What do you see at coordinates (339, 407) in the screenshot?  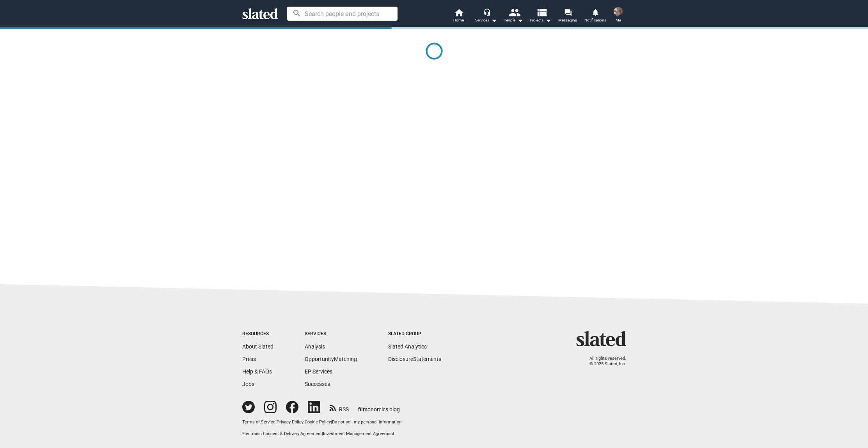 I see `a: RSS` at bounding box center [339, 407].